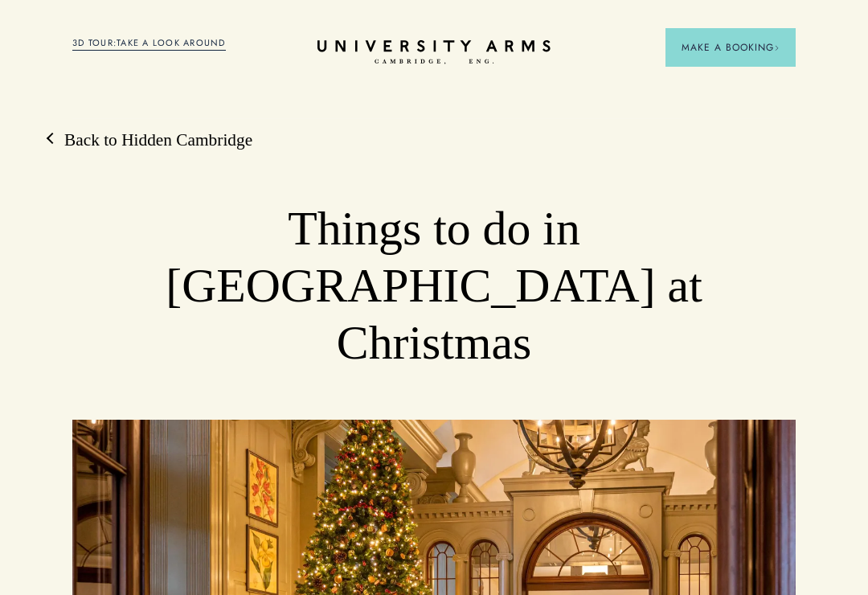 Image resolution: width=868 pixels, height=595 pixels. I want to click on a: Home, so click(434, 53).